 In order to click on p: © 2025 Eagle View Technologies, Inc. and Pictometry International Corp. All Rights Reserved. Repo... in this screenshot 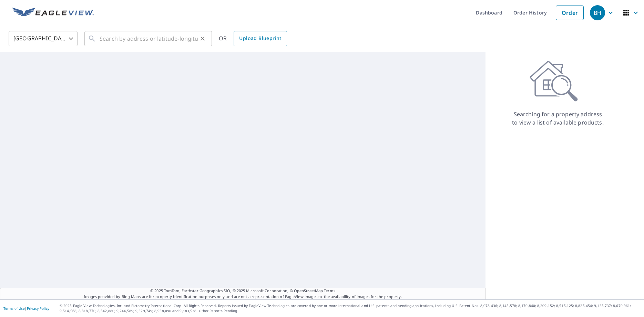, I will do `click(350, 308)`.